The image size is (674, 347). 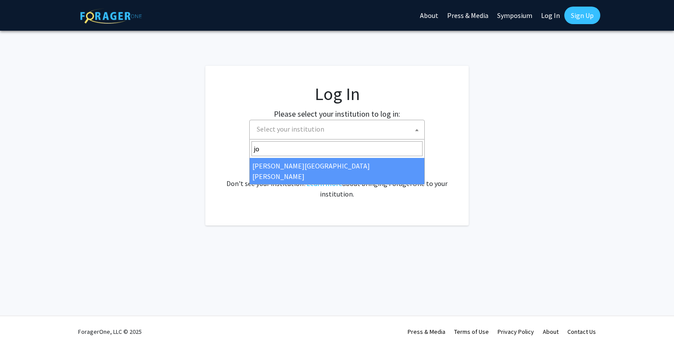 What do you see at coordinates (582, 15) in the screenshot?
I see `a: Sign Up` at bounding box center [582, 15].